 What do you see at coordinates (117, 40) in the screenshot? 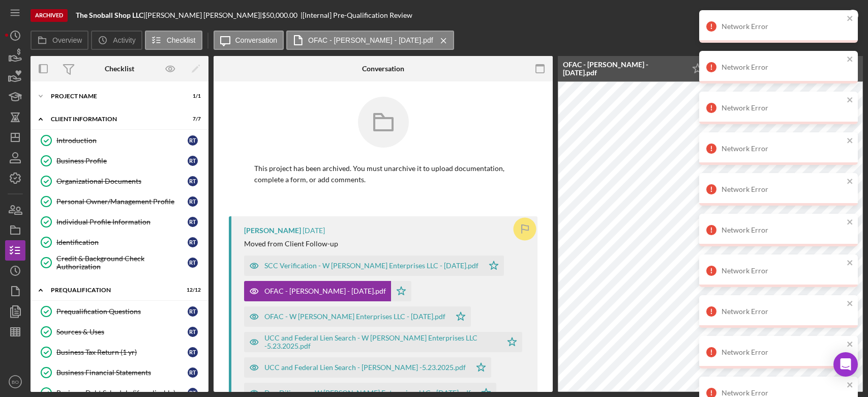
I see `button: Activity` at bounding box center [117, 40].